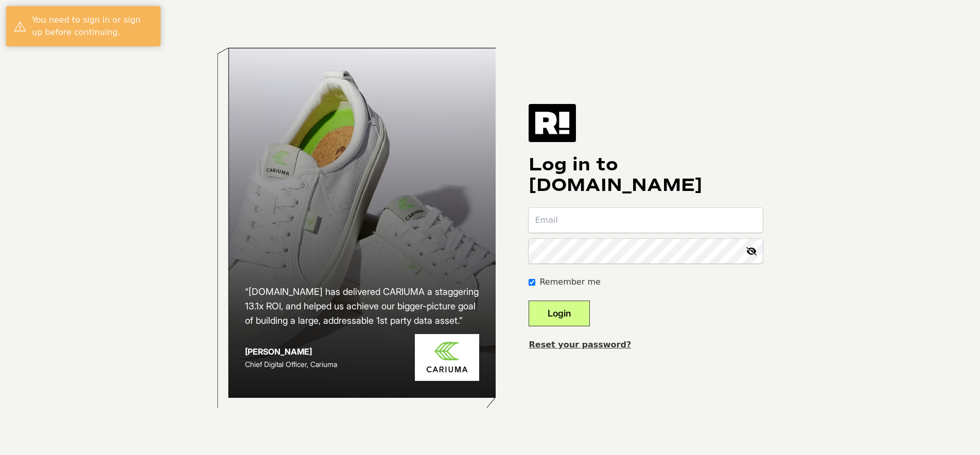 This screenshot has height=455, width=980. Describe the element at coordinates (447, 358) in the screenshot. I see `img: Cariuma` at that location.